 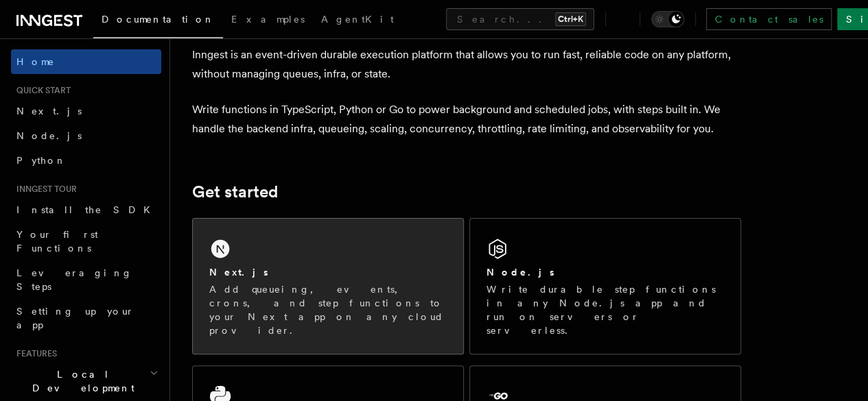 What do you see at coordinates (668, 19) in the screenshot?
I see `button: Toggle dark mode` at bounding box center [668, 19].